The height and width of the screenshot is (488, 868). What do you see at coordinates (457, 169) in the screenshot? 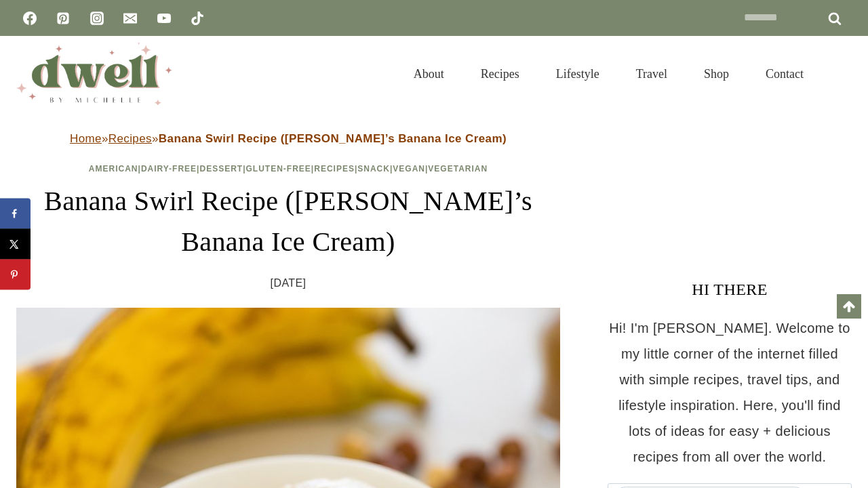
I see `a: Vegetarian` at bounding box center [457, 169].